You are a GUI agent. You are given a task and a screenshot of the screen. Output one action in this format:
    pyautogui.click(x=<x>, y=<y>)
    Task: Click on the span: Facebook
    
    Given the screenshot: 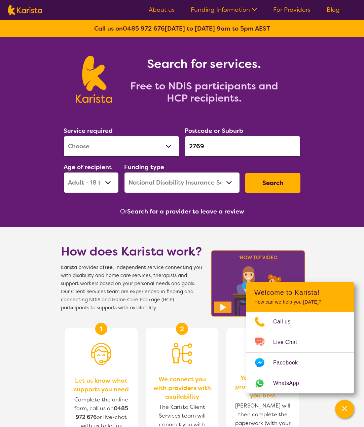 What is the action you would take?
    pyautogui.click(x=289, y=363)
    